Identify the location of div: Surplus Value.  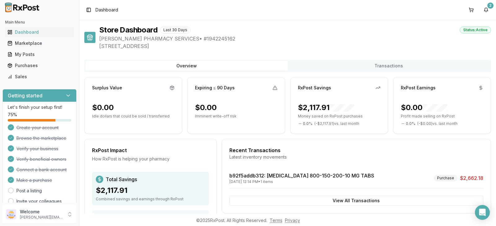
(107, 88).